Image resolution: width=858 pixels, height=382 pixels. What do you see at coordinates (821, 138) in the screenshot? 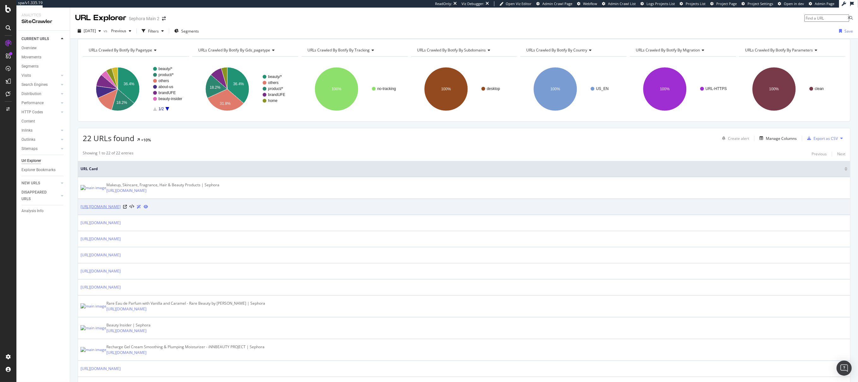
I see `button: Export as CSV` at bounding box center [821, 138].